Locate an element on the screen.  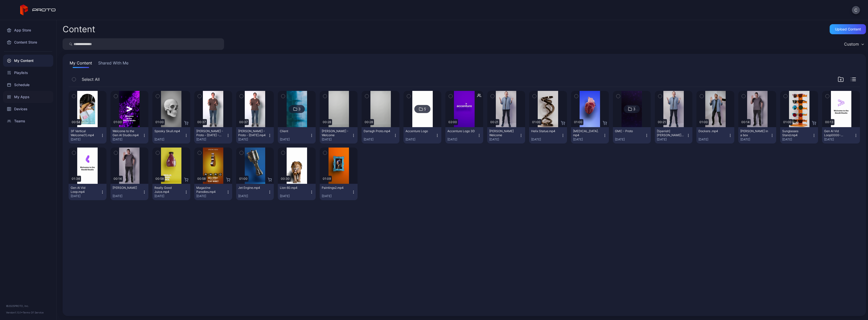
div: Magazine Parodies.mp4 is located at coordinates (210, 190).